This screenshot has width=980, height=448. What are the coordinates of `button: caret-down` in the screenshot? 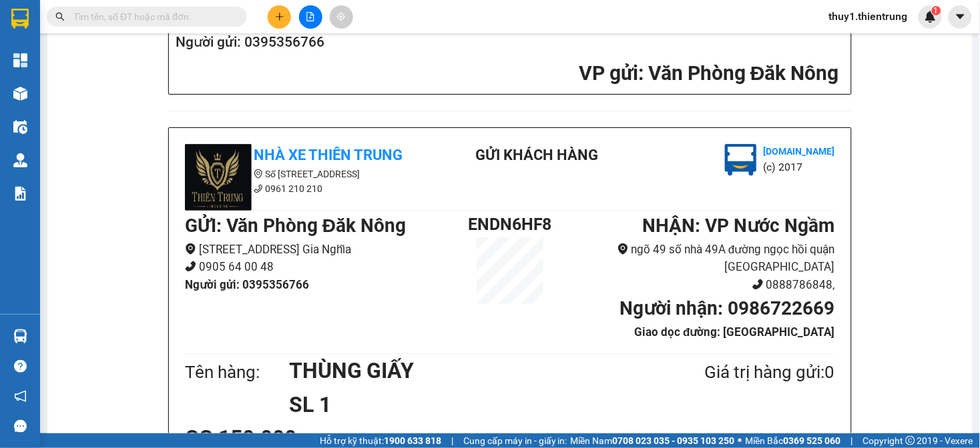 It's located at (959, 17).